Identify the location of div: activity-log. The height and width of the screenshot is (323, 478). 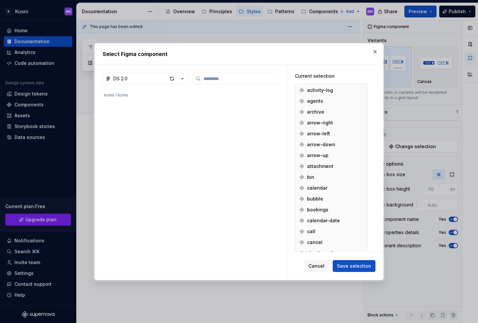
(332, 90).